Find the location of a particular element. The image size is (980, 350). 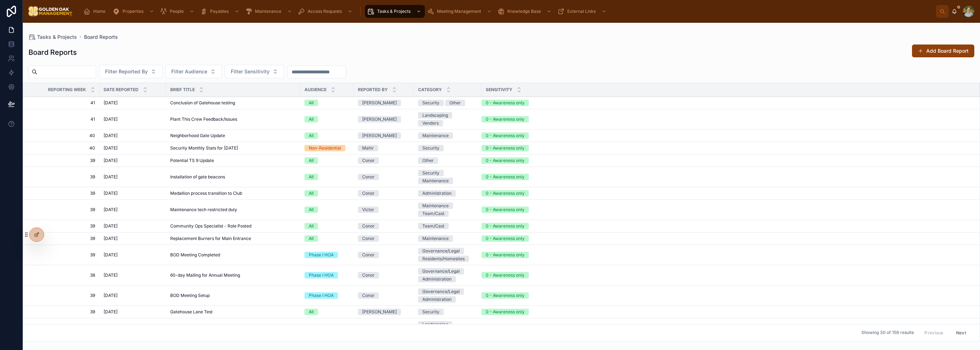

img: App logo is located at coordinates (50, 12).